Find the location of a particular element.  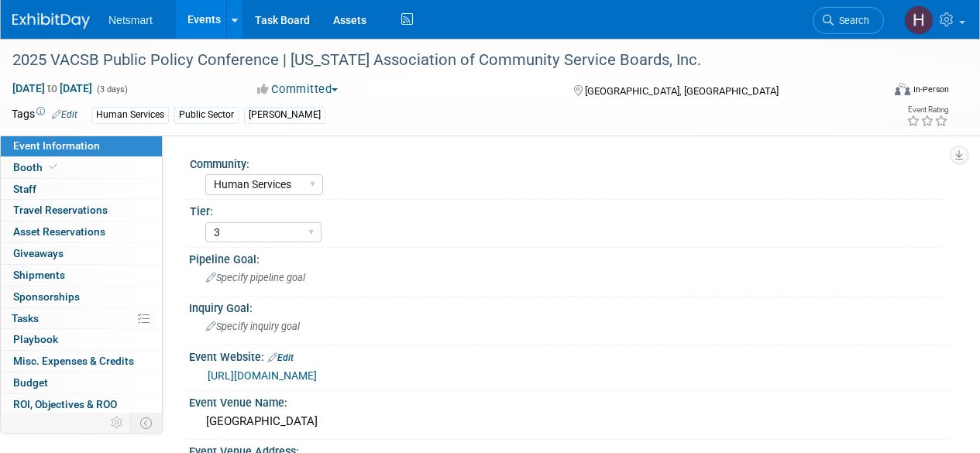

span: Playbook is located at coordinates (36, 340).